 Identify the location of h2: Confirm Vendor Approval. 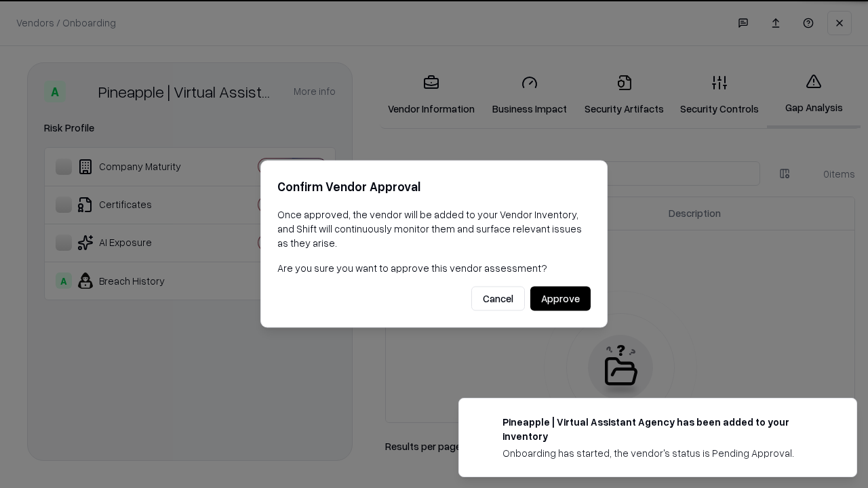
(434, 187).